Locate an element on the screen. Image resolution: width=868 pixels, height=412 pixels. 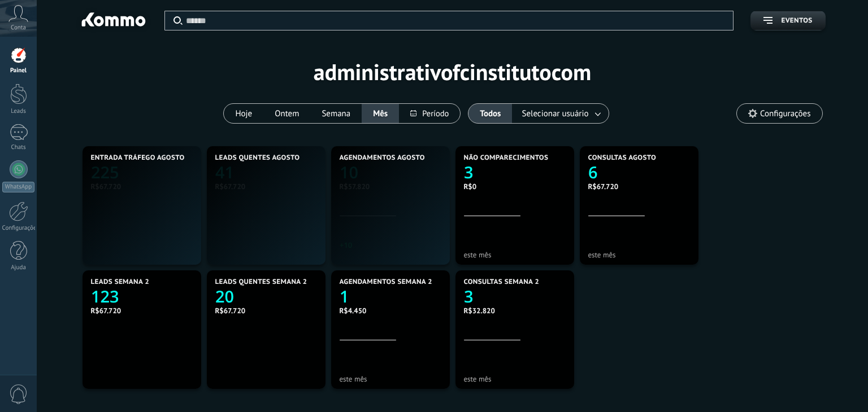
a: 10 is located at coordinates (390, 172).